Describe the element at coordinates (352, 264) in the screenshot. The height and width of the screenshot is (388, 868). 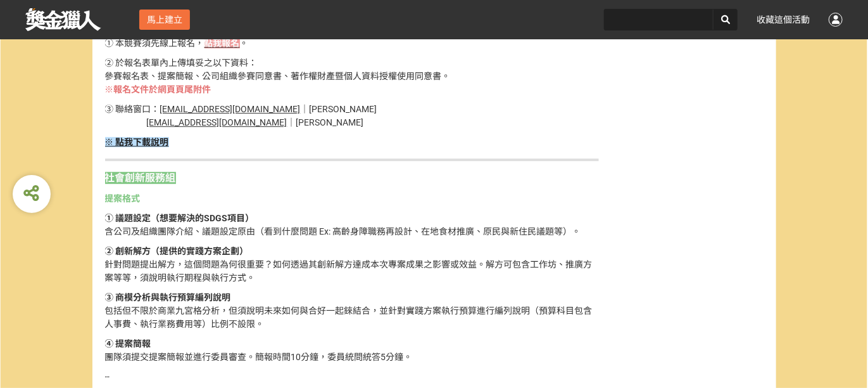
I see `p: 針對問題提出解方，這個問題為何很重要？如何透過其創新解方達成本次專案成果之影響或效益。解方可包含工作坊、推廣方案等等，須說明執行期程與執行方式。` at that location.